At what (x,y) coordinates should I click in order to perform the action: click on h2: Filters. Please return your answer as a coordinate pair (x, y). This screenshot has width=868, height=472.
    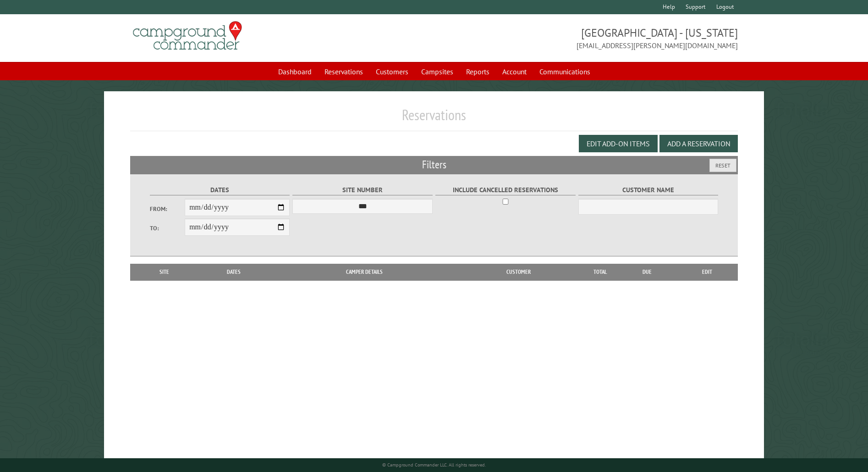
    Looking at the image, I should click on (434, 165).